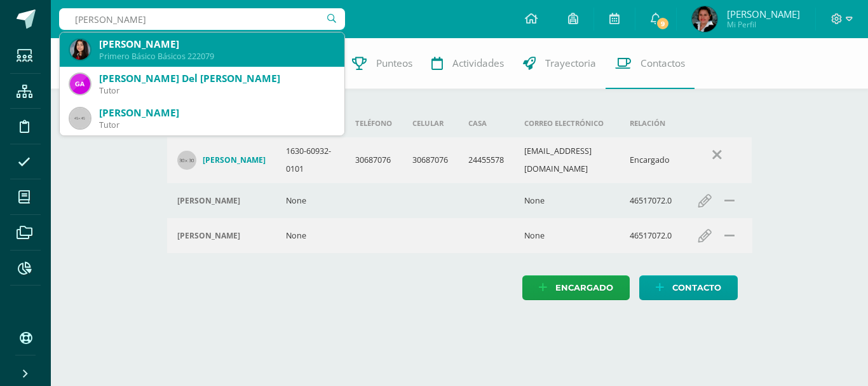 This screenshot has height=386, width=868. Describe the element at coordinates (688, 287) in the screenshot. I see `a: Contacto` at that location.